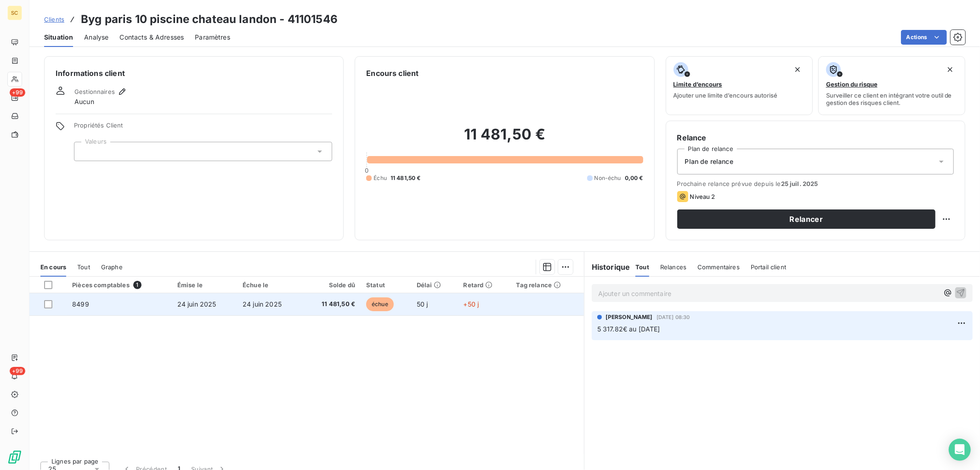  What do you see at coordinates (434, 285) in the screenshot?
I see `div: Délai` at bounding box center [434, 285].